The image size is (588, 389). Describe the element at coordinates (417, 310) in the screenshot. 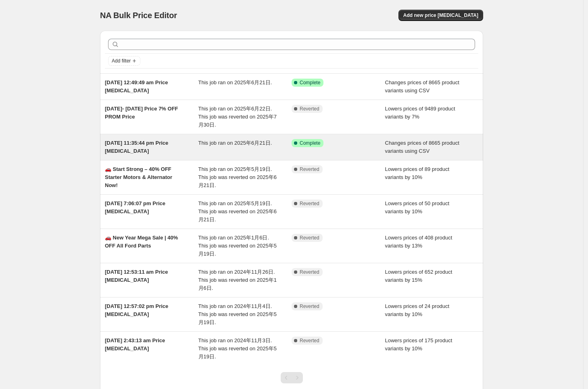

I see `span: Lowers prices of 24 product variants by 10%` at that location.